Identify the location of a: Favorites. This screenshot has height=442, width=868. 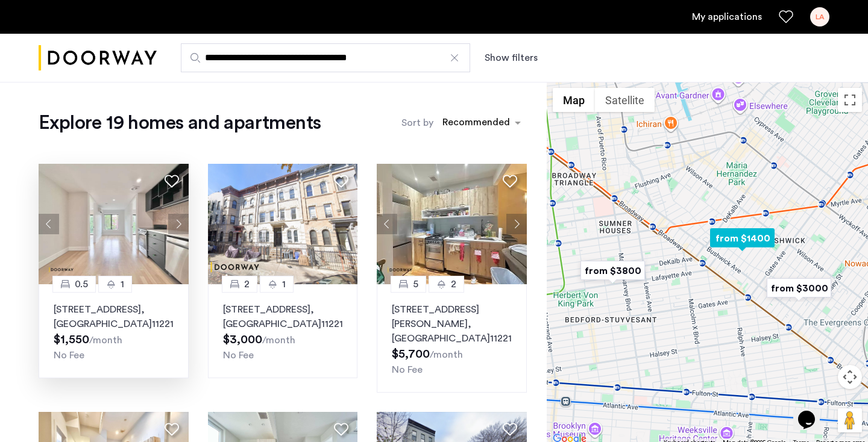
(785, 17).